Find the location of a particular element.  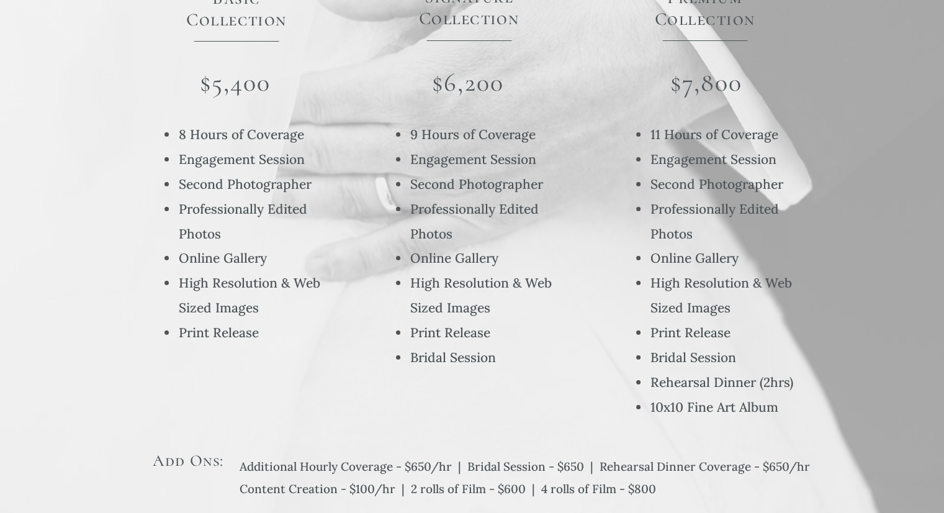

li: Engagement Session is located at coordinates (252, 160).